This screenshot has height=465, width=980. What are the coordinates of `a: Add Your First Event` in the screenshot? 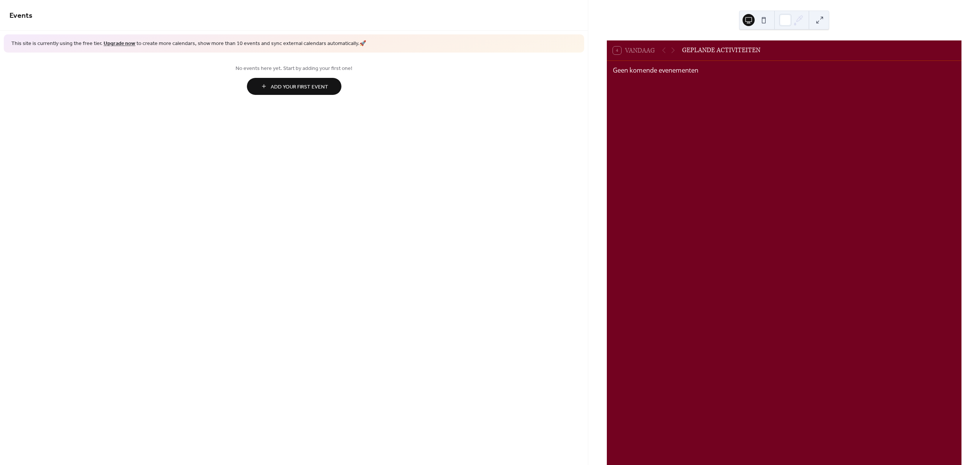 It's located at (294, 86).